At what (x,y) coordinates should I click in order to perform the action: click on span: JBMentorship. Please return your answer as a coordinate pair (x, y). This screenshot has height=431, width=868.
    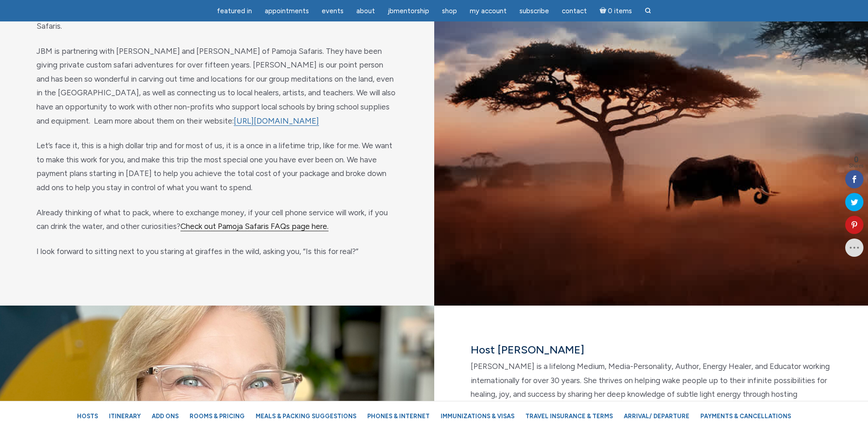
    Looking at the image, I should click on (408, 11).